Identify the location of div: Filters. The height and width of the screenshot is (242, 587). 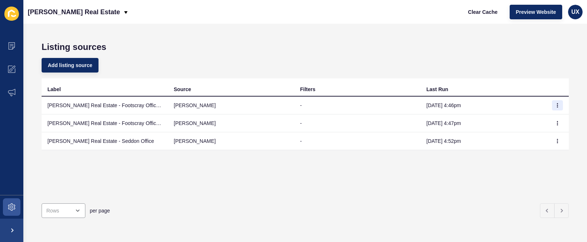
(308, 89).